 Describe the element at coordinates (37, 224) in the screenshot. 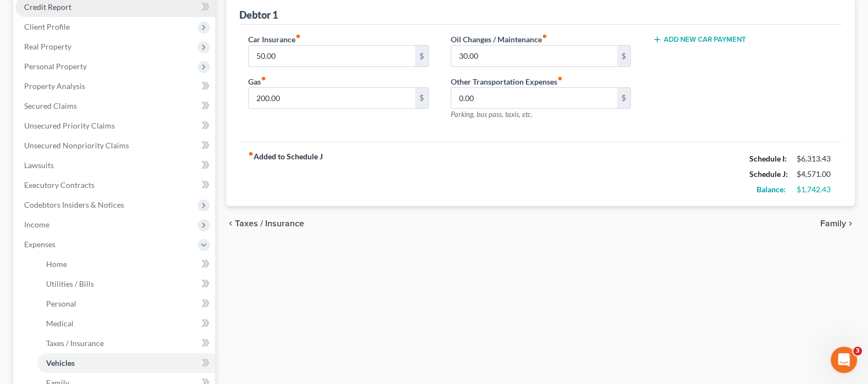

I see `span: Income` at that location.